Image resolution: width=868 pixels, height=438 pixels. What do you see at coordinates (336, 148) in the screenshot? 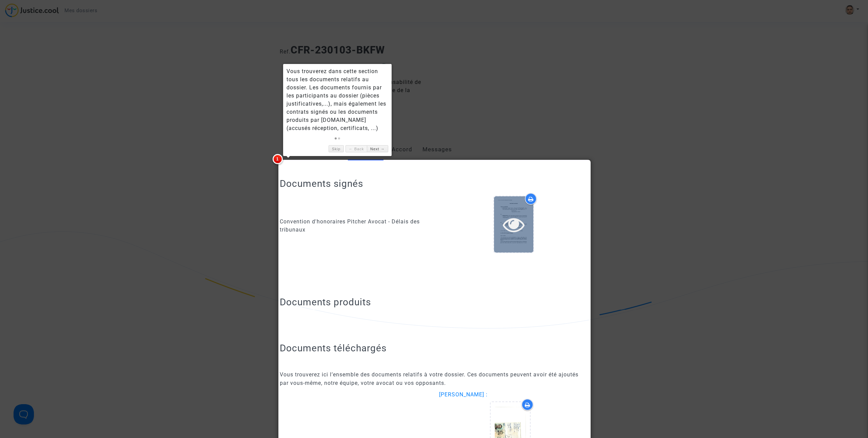
I see `a: Skip` at bounding box center [336, 148].